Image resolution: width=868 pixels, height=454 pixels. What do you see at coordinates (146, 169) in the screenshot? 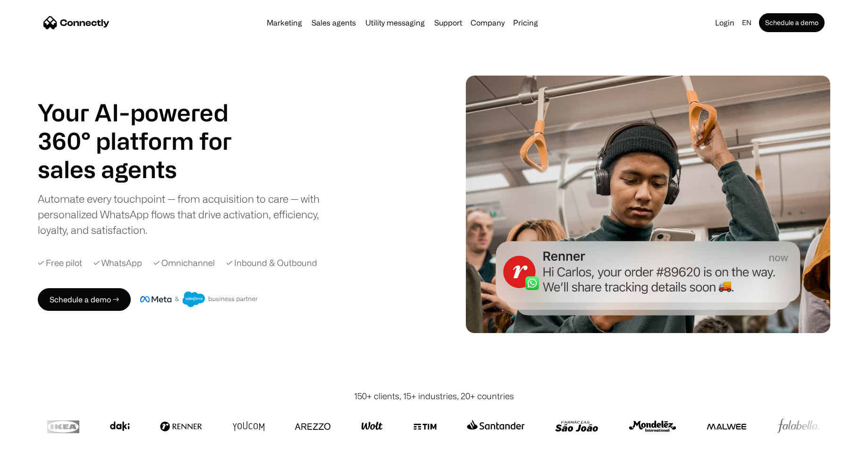
I see `h1: sales agents` at bounding box center [146, 169].